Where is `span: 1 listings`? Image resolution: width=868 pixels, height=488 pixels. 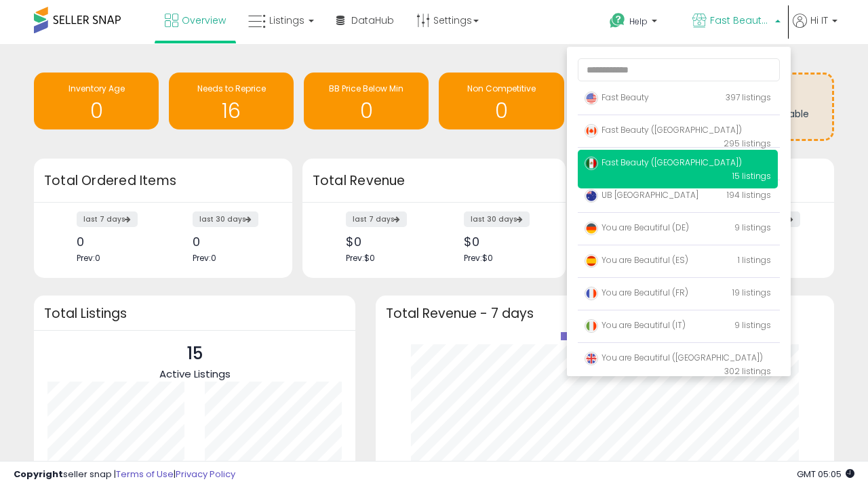 span: 1 listings is located at coordinates (754, 259).